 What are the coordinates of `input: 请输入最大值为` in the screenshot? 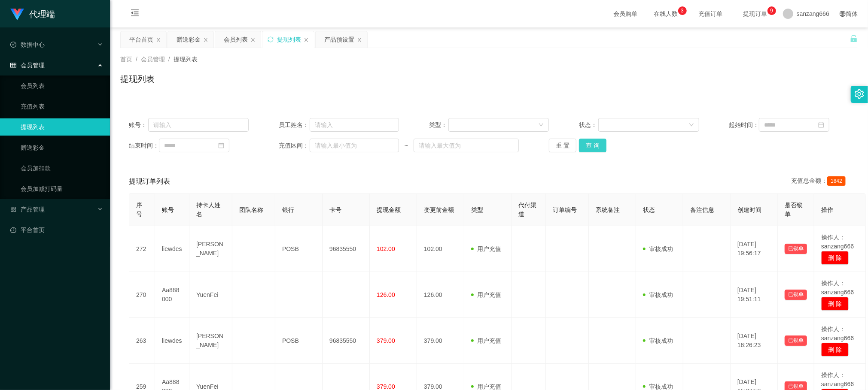 It's located at (466, 145).